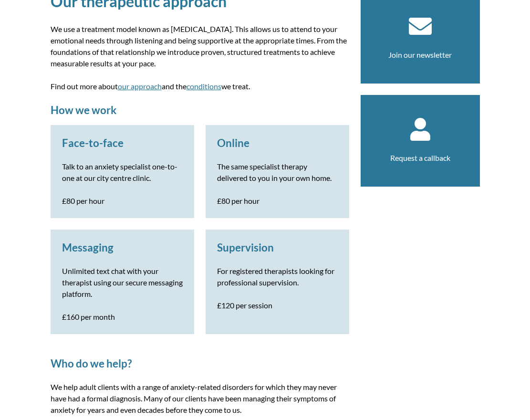  I want to click on h2: How we work, so click(200, 110).